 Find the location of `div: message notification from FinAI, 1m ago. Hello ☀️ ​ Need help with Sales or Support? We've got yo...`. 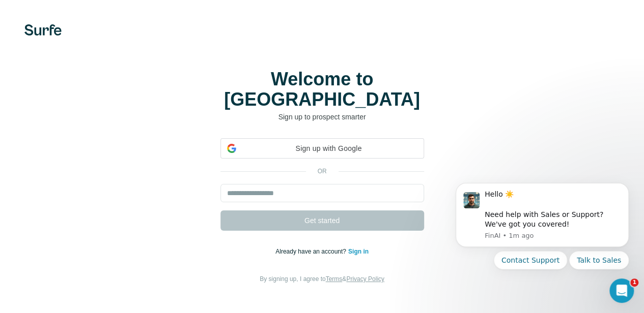

div: message notification from FinAI, 1m ago. Hello ☀️ ​ Need help with Sales or Support? We've got yo... is located at coordinates (102, 44).